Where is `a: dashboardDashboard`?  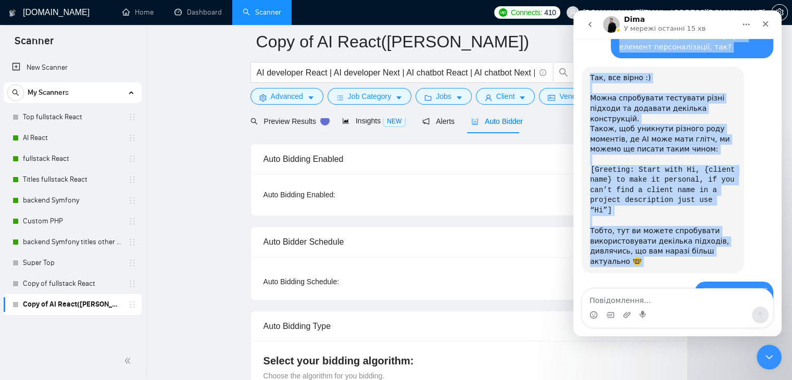 a: dashboardDashboard is located at coordinates (198, 12).